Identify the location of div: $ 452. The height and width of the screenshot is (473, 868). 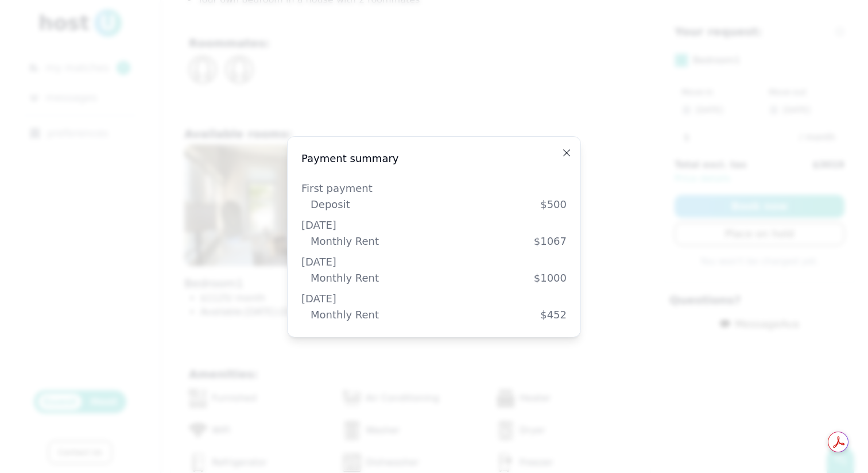
(553, 315).